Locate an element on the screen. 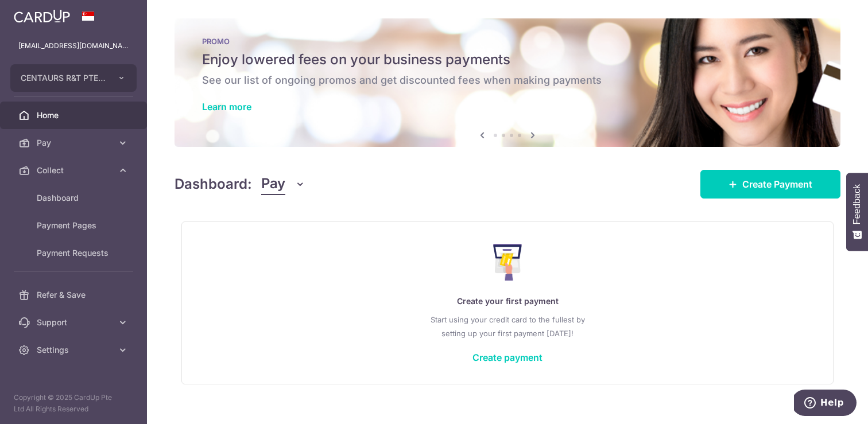 The height and width of the screenshot is (424, 868). h4: Dashboard: is located at coordinates (213, 184).